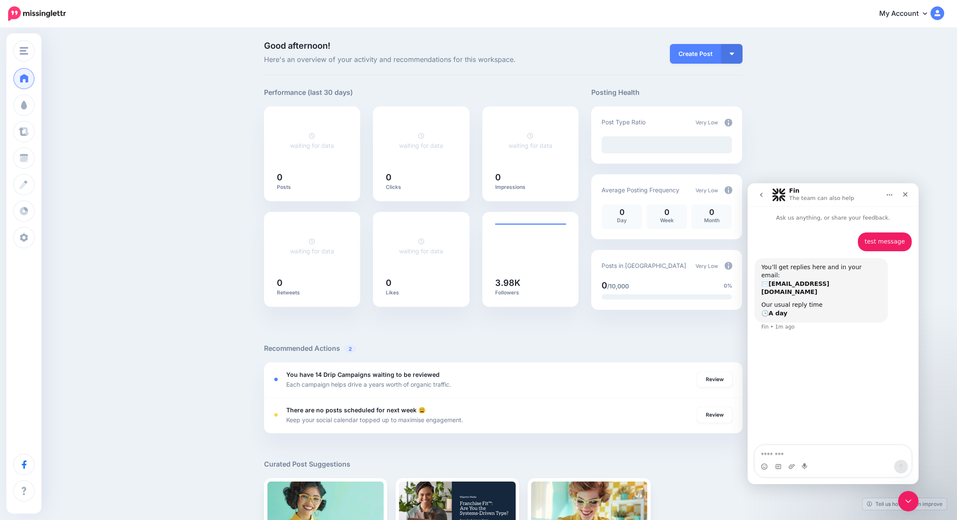 Image resolution: width=957 pixels, height=520 pixels. What do you see at coordinates (297, 46) in the screenshot?
I see `span: Good afternoon!` at bounding box center [297, 46].